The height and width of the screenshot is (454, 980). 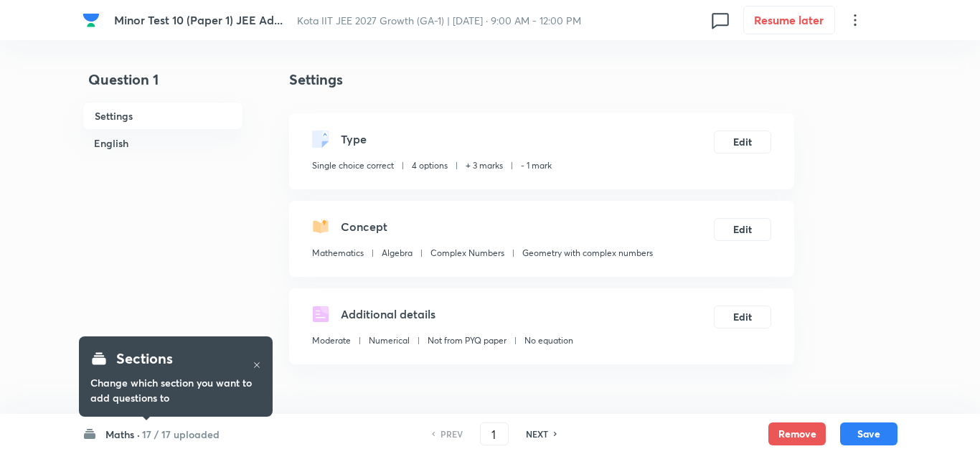 What do you see at coordinates (181, 433) in the screenshot?
I see `h6: 17 / 17 uploaded` at bounding box center [181, 433].